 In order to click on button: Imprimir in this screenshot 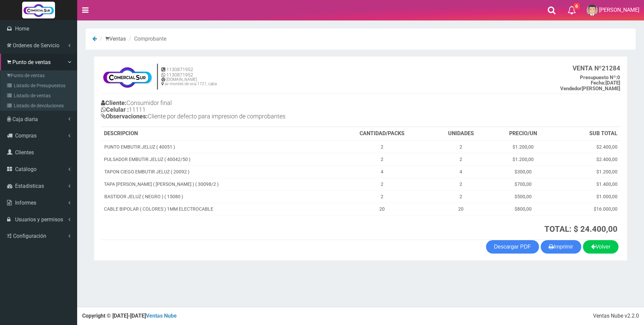, I will do `click(562, 247)`.